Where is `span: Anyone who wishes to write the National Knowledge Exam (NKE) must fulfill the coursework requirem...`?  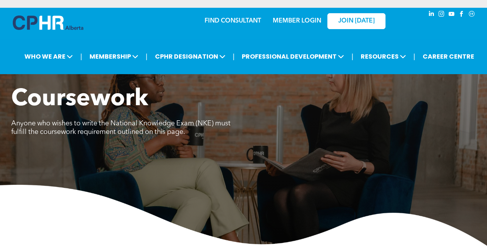
span: Anyone who wishes to write the National Knowledge Exam (NKE) must fulfill the coursework requirem... is located at coordinates (121, 128).